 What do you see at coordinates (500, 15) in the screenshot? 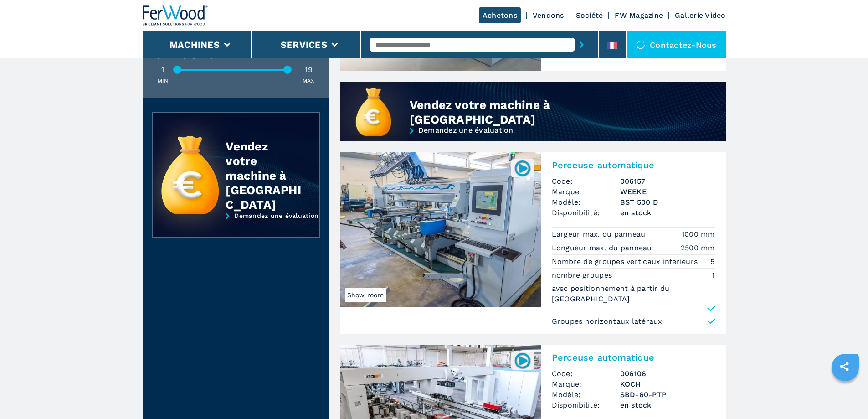
I see `a: Achetons` at bounding box center [500, 15].